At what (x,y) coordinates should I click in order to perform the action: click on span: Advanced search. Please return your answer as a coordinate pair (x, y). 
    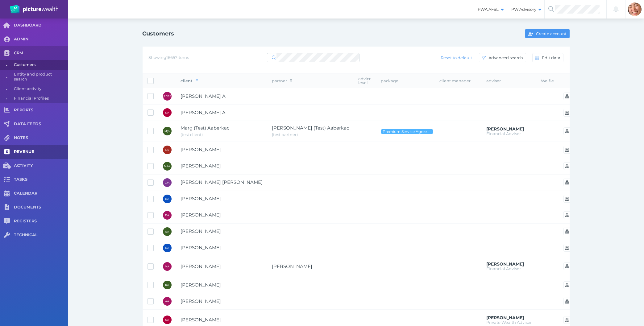
    Looking at the image, I should click on (506, 57).